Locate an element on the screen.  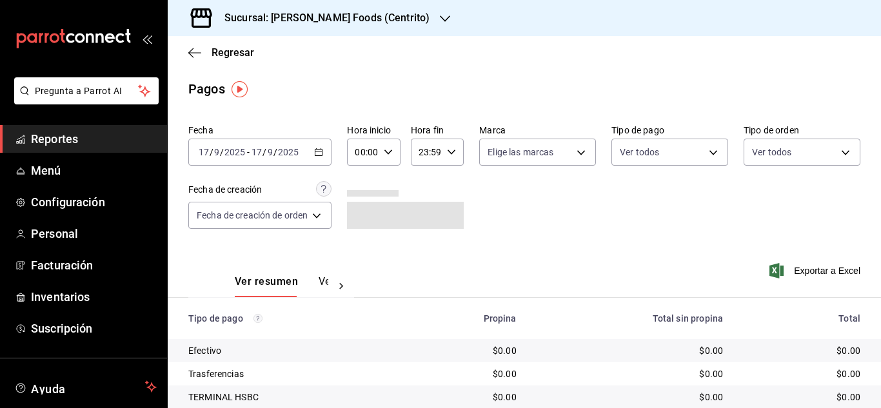
div: Total is located at coordinates (802, 319).